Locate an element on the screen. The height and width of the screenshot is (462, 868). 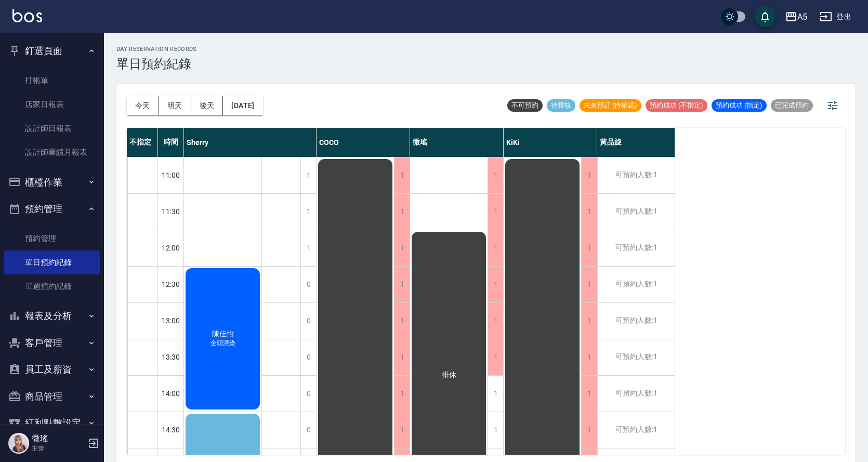
div: 13:30 is located at coordinates (171, 357).